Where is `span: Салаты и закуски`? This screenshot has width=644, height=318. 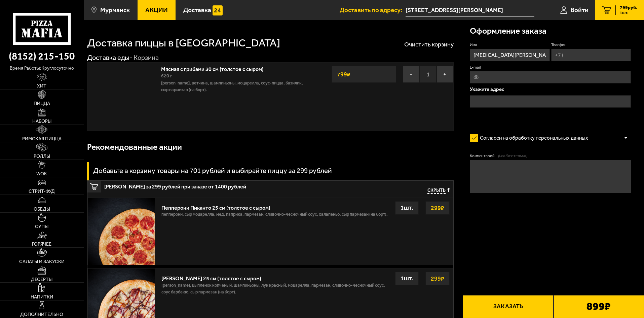 span: Салаты и закуски is located at coordinates (41, 262).